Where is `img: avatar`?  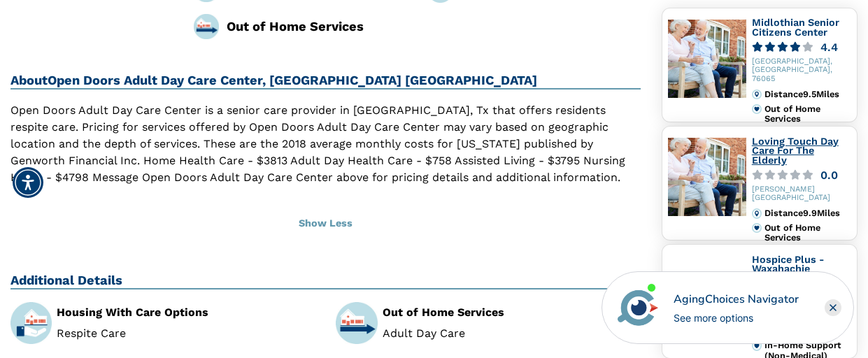 img: avatar is located at coordinates (638, 308).